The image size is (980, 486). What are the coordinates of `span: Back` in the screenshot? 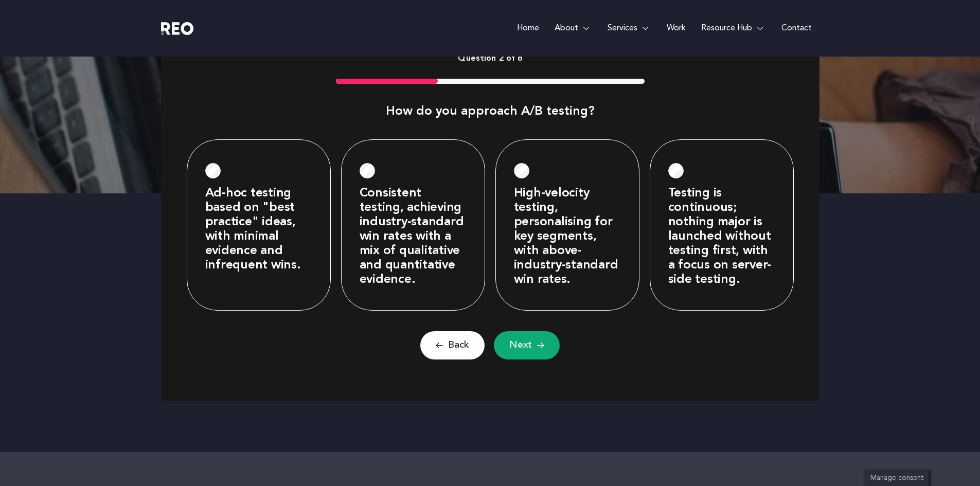 It's located at (459, 346).